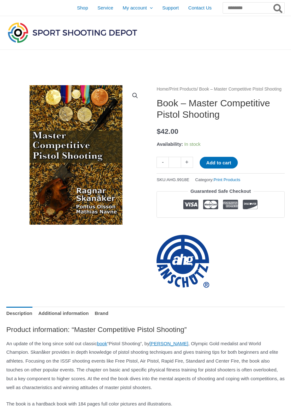  Describe the element at coordinates (146, 365) in the screenshot. I see `p: An update of the long since sold out classic “Pistol Shooting”, by , Olympic Gold medalist and Wo...` at that location.